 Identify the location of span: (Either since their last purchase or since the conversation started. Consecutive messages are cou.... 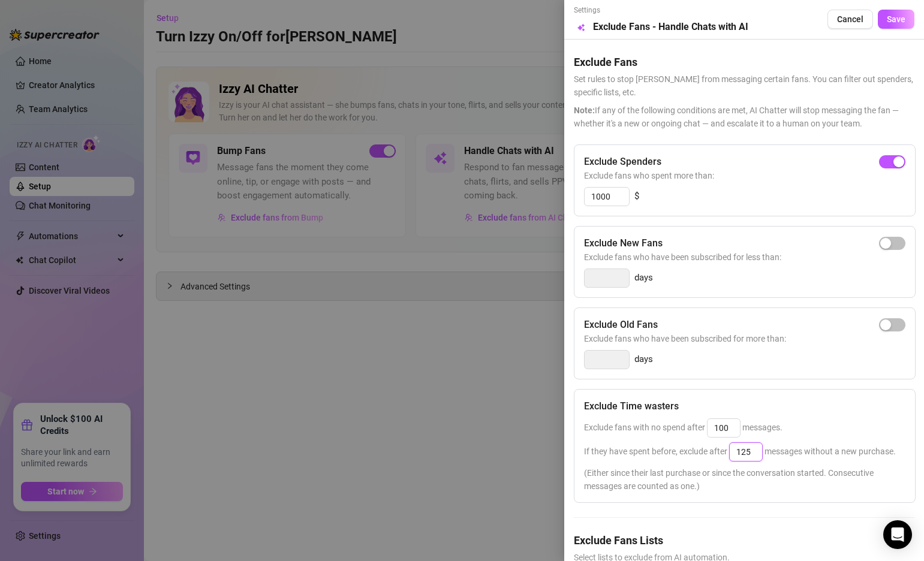
(745, 479).